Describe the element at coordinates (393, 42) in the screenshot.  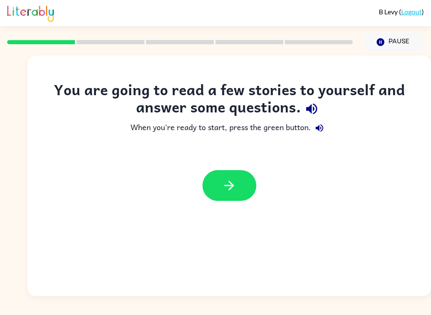
I see `button: Pause` at that location.